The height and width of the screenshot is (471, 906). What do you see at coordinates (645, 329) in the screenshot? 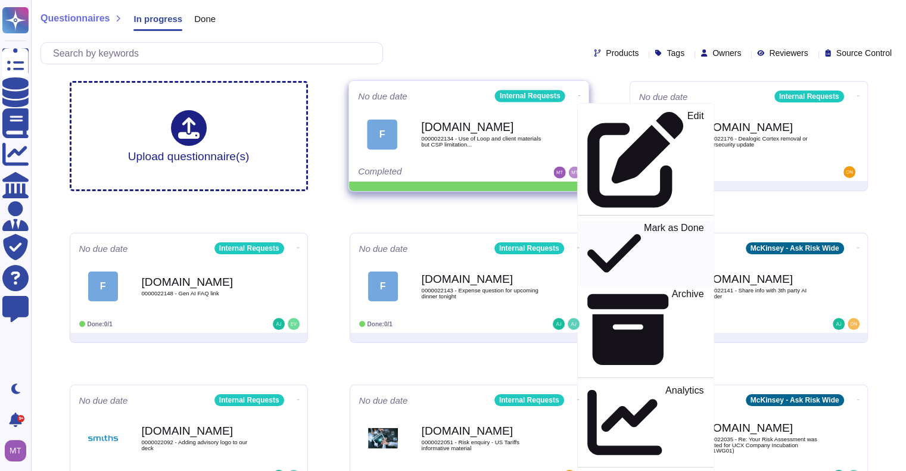
I see `a: Archive` at bounding box center [645, 329].